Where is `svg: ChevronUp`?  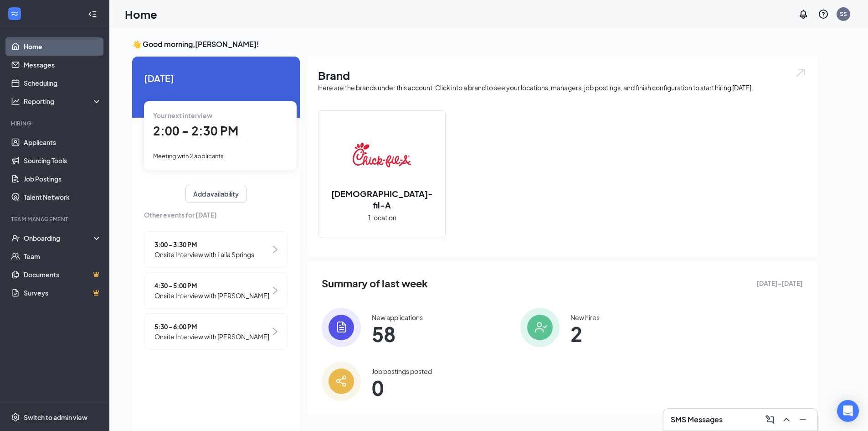 svg: ChevronUp is located at coordinates (786, 419).